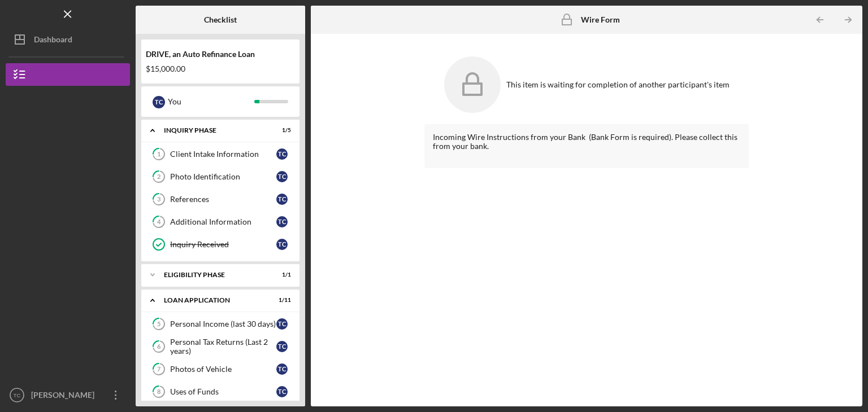 The image size is (868, 412). What do you see at coordinates (220, 54) in the screenshot?
I see `div: DRIVE, an Auto Refinance Loan` at bounding box center [220, 54].